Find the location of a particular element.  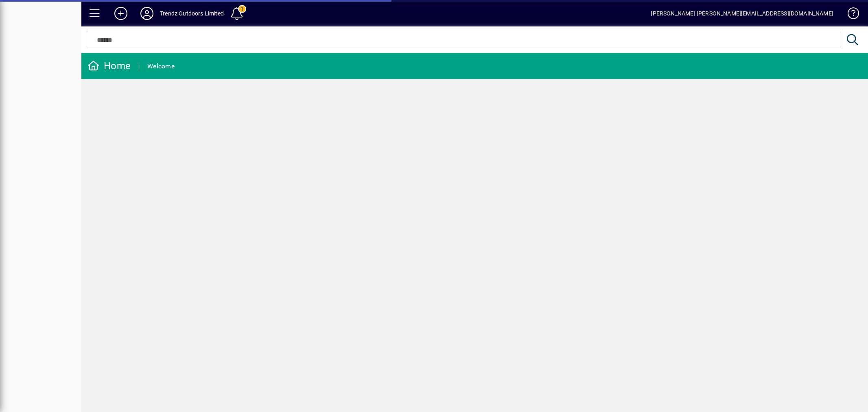

button: Profile is located at coordinates (147, 13).